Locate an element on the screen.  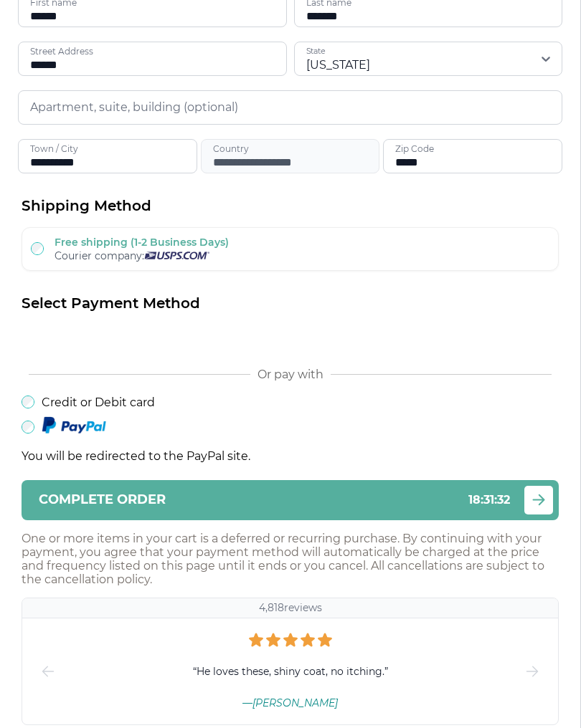
button: prev-slide is located at coordinates (48, 672).